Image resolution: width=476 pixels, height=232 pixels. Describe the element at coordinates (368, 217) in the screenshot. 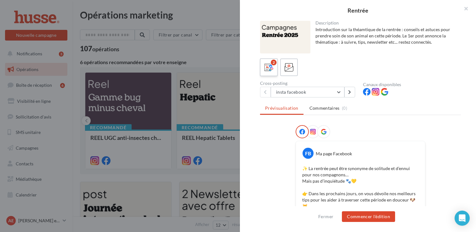

I see `button: Commencer l'édition` at that location.